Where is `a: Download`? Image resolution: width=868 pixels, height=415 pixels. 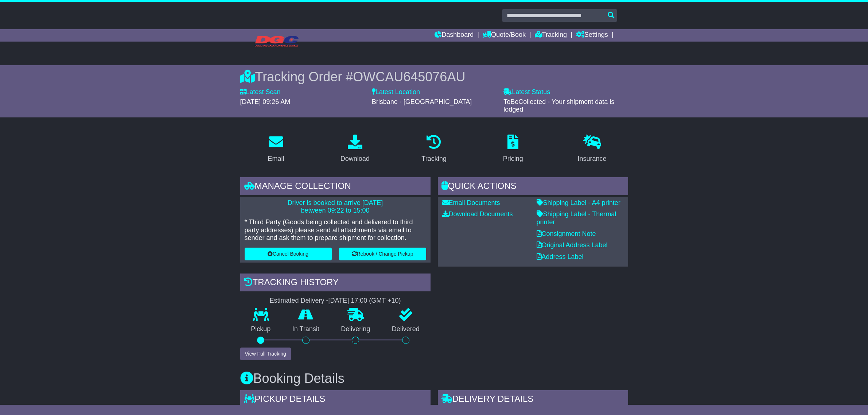
a: Download is located at coordinates (355, 149).